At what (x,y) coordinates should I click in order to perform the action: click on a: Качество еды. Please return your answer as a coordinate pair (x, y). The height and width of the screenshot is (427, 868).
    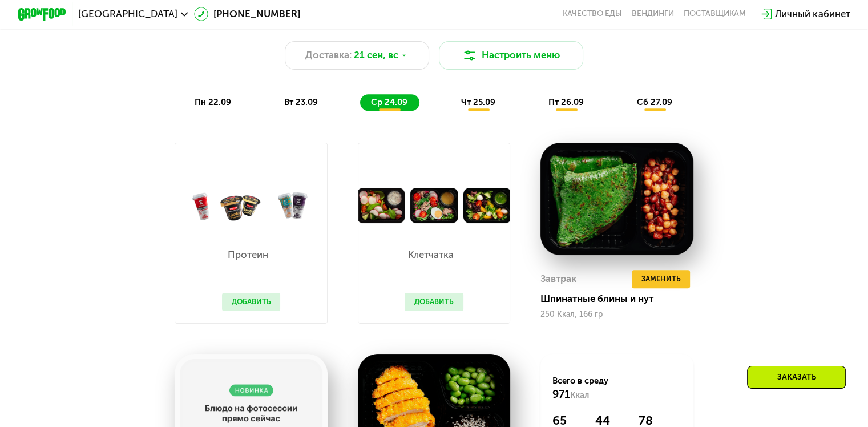
    Looking at the image, I should click on (592, 14).